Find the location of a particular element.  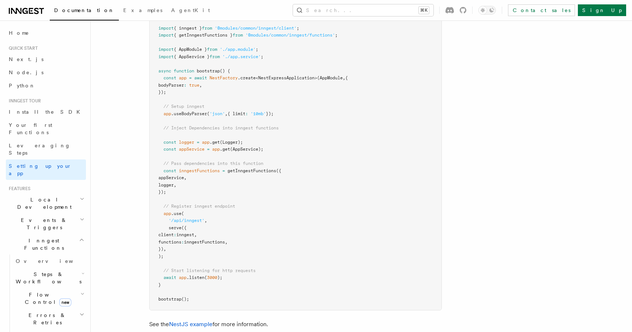

span: Events & Triggers is located at coordinates (43, 224).